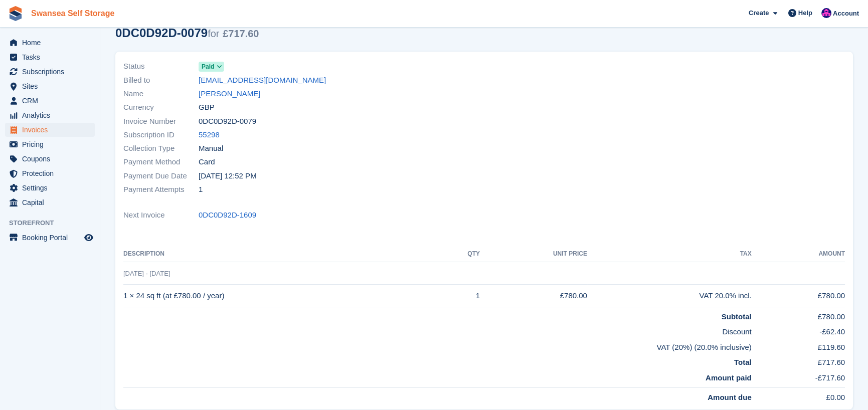 The image size is (868, 410). What do you see at coordinates (670, 296) in the screenshot?
I see `div: VAT 20.0% incl.` at bounding box center [670, 296].